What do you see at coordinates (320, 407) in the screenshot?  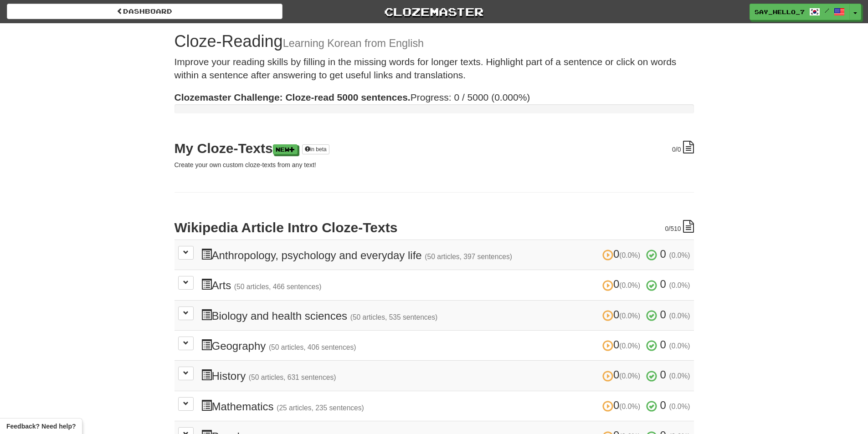 I see `small: (25 articles, 235 sentences)` at bounding box center [320, 407].